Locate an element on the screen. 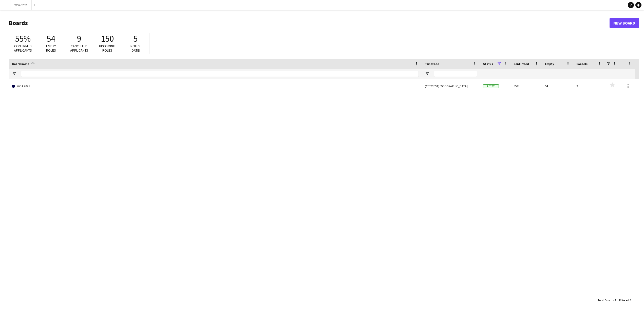  div: 54 is located at coordinates (558, 86).